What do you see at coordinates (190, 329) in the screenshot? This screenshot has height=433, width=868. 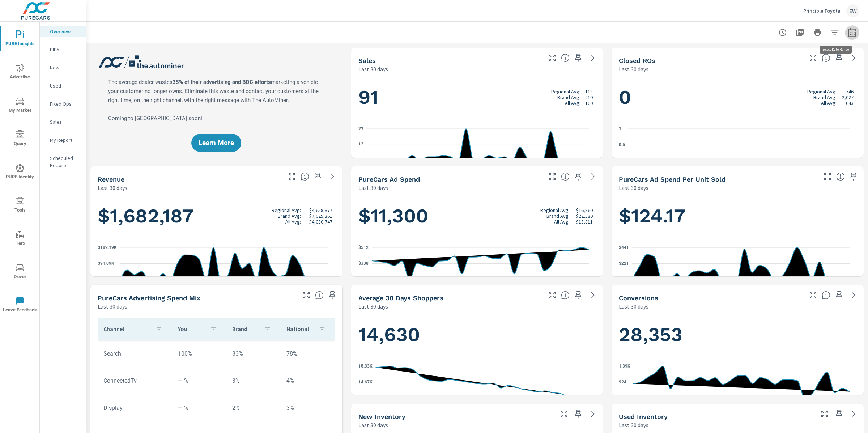 I see `p: You` at bounding box center [190, 329].